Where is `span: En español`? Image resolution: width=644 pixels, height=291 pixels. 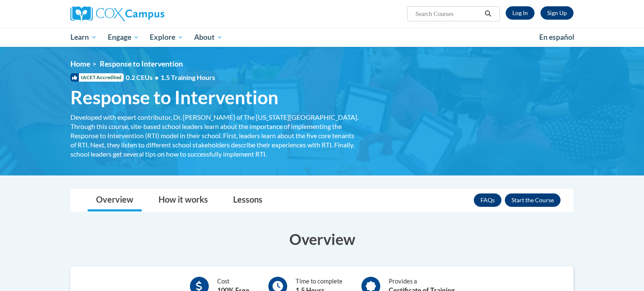
span: En español is located at coordinates (556, 37).